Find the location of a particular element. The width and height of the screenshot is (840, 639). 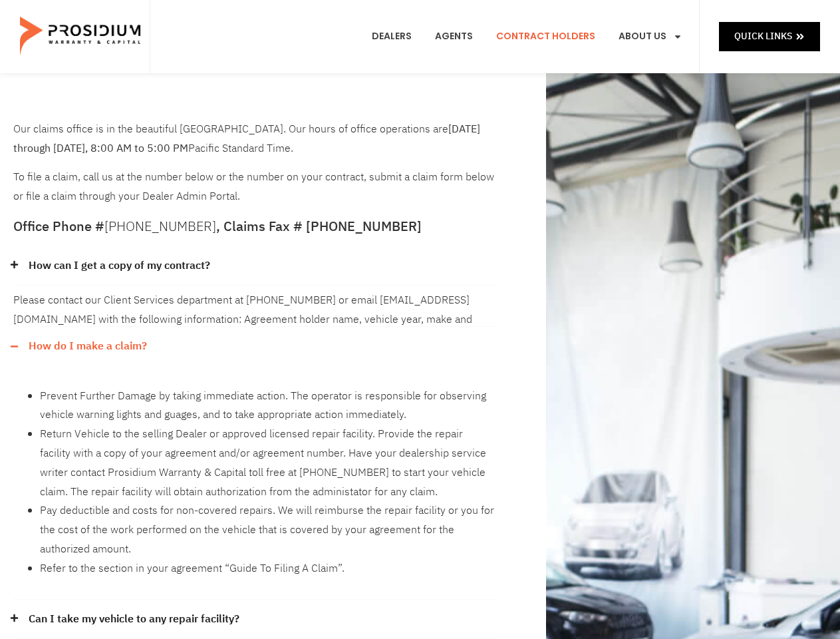

a: Dealers is located at coordinates (392, 37).